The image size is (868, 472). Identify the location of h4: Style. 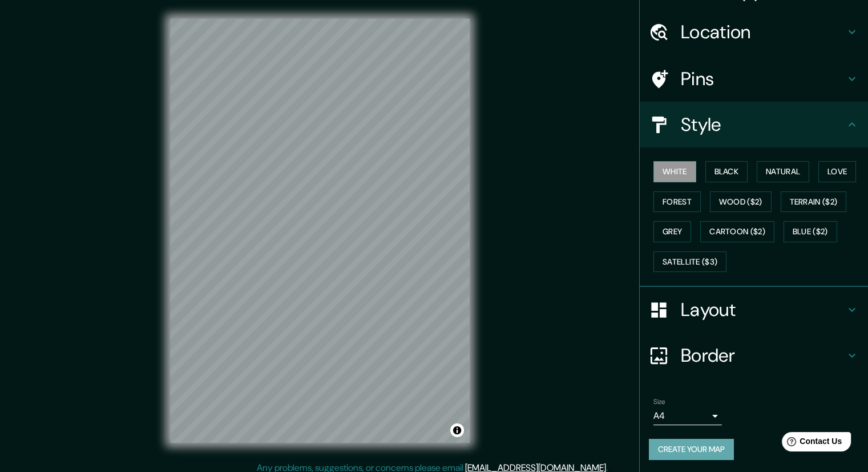
(763, 124).